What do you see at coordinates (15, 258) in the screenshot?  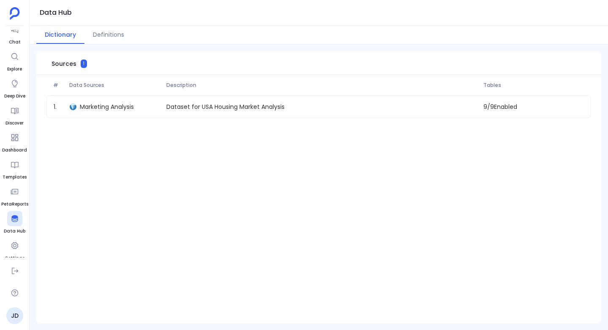 I see `span: Settings` at bounding box center [15, 258].